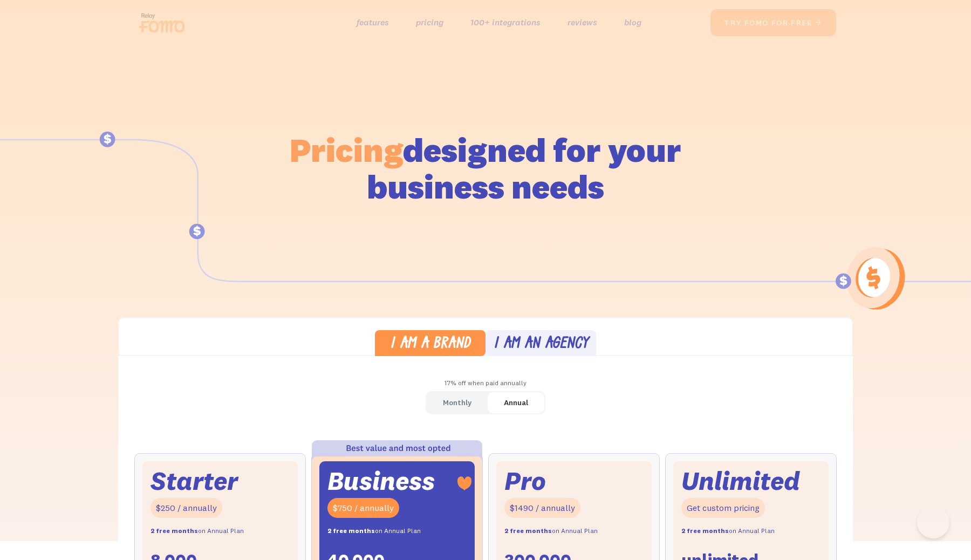 Image resolution: width=971 pixels, height=560 pixels. I want to click on a: pricing, so click(429, 22).